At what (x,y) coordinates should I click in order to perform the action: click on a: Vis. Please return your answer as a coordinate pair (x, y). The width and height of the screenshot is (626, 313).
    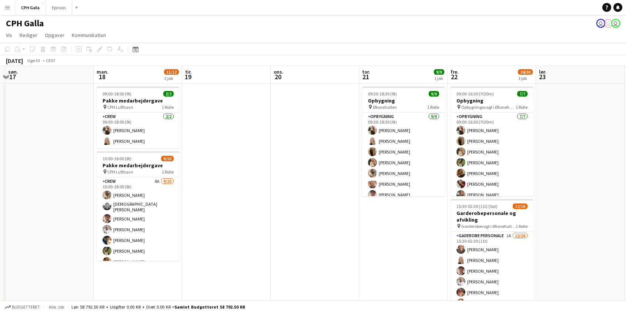
    Looking at the image, I should click on (9, 35).